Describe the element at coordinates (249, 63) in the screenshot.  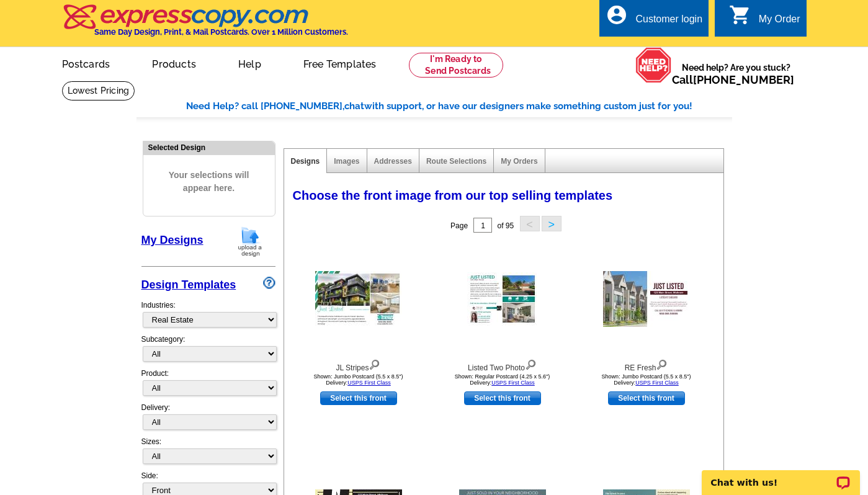
I see `a: Help` at that location.